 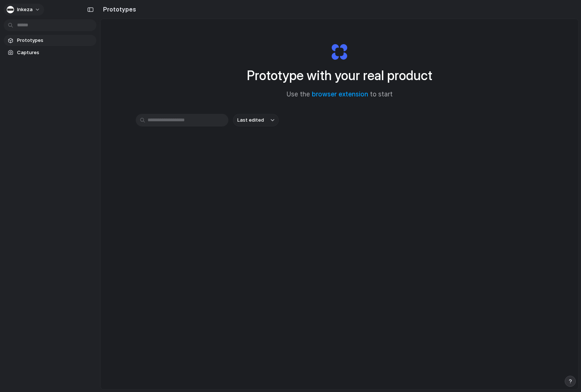 What do you see at coordinates (118, 9) in the screenshot?
I see `h2: Prototypes` at bounding box center [118, 9].